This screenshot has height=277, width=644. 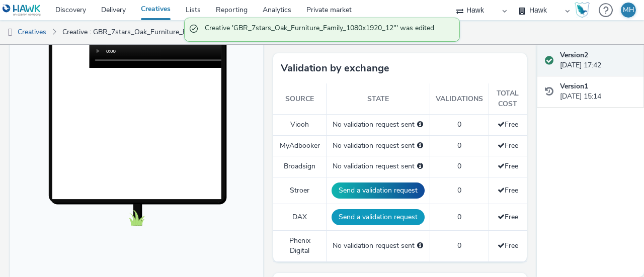 I want to click on h3: Validation by exchange, so click(x=335, y=68).